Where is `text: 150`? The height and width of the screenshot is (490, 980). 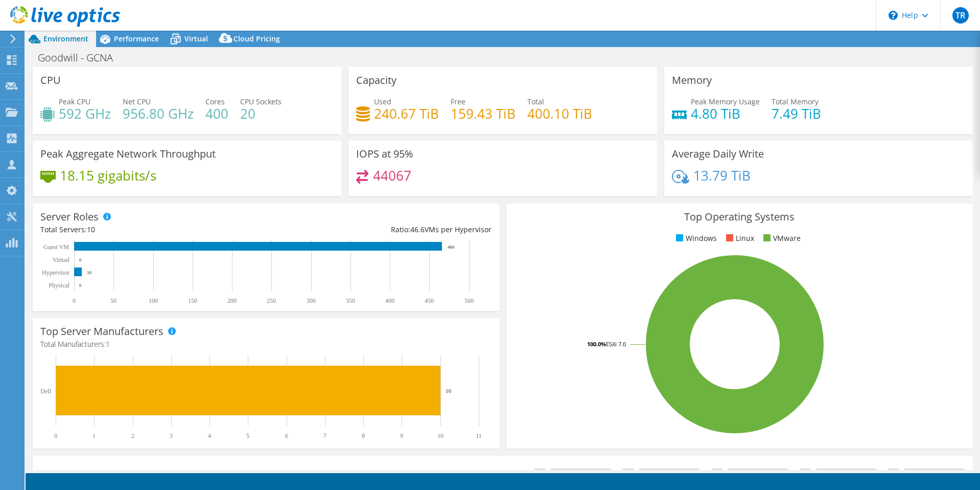
text: 150 is located at coordinates (193, 301).